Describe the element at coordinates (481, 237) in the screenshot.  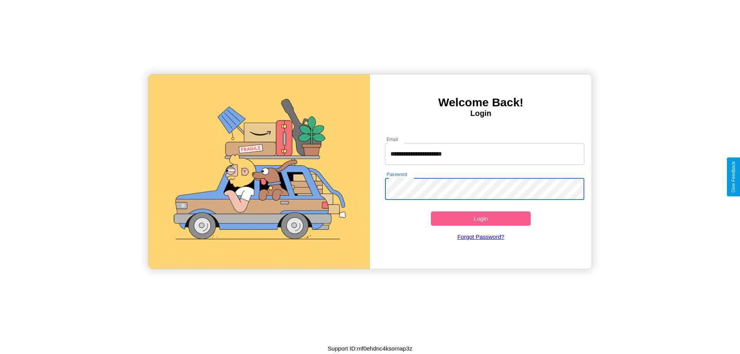
I see `a: Forgot Password?` at that location.